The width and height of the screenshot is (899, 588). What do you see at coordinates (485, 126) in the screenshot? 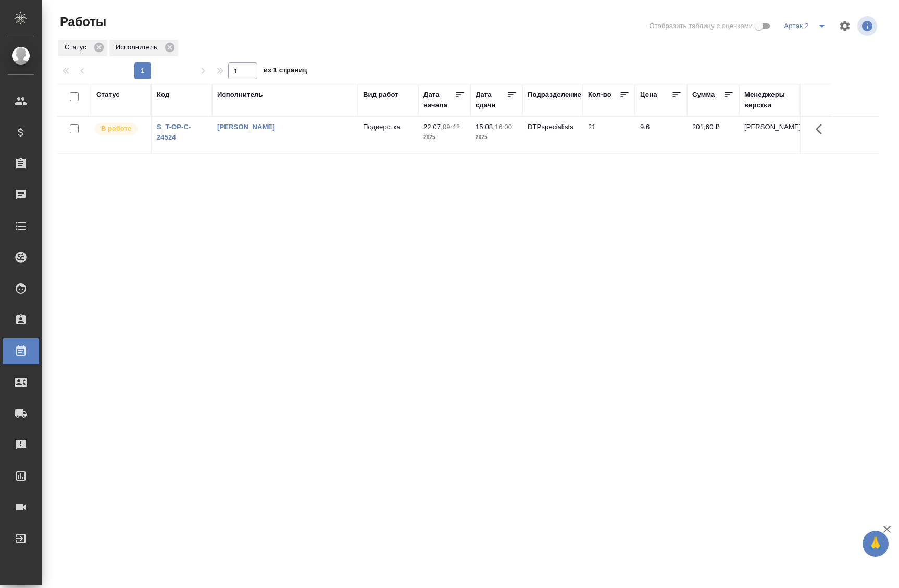
I see `p: 15.08,` at bounding box center [485, 126].